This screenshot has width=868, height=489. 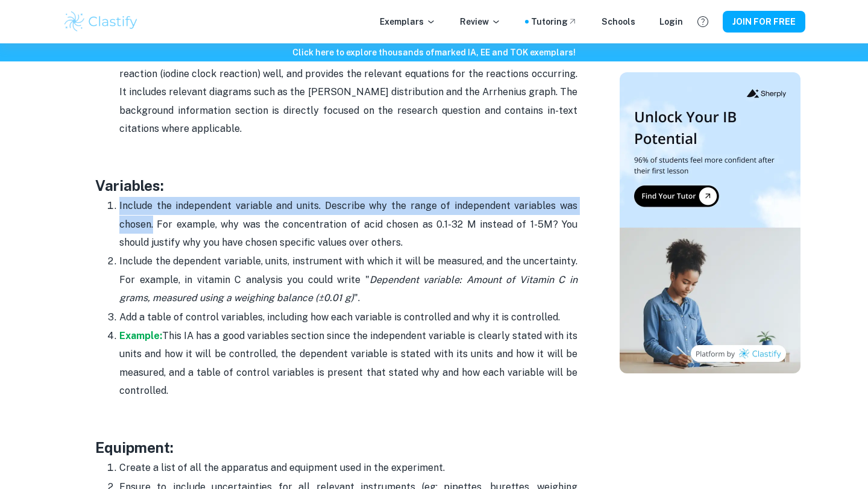 I want to click on button: JOIN FOR FREE, so click(x=763, y=22).